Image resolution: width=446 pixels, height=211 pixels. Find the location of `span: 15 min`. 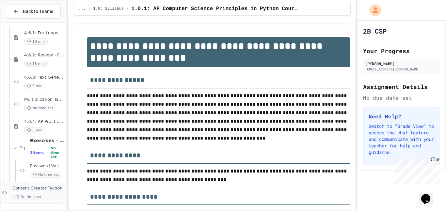

span: 15 min is located at coordinates (36, 64).